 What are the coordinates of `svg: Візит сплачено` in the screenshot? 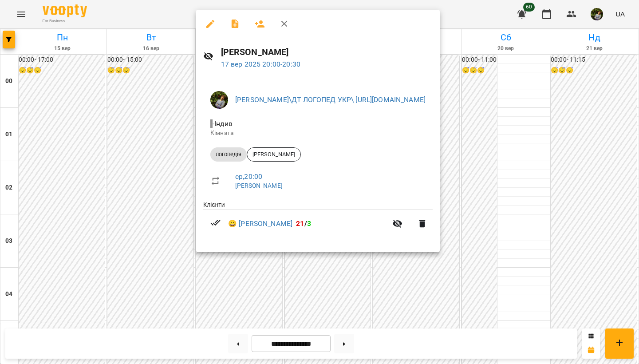 It's located at (216, 223).